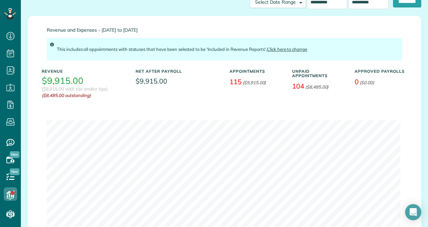 The height and width of the screenshot is (227, 428). What do you see at coordinates (298, 86) in the screenshot?
I see `span: 104` at bounding box center [298, 86].